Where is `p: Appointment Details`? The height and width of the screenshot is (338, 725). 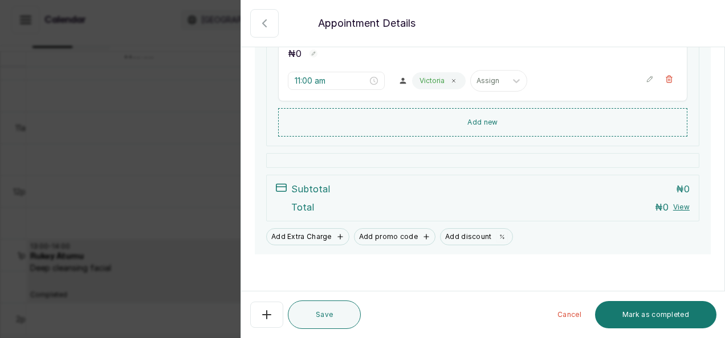
p: Appointment Details is located at coordinates (366, 23).